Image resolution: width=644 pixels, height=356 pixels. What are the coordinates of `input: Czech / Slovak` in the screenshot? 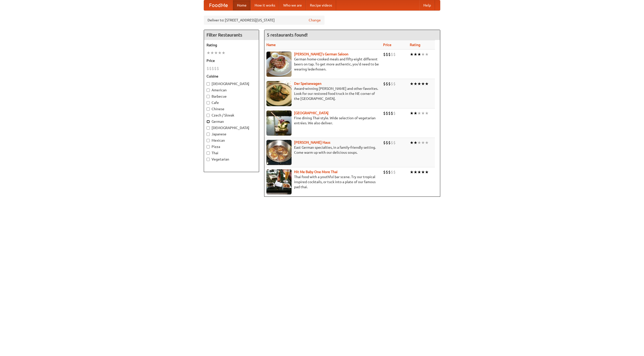 It's located at (208, 115).